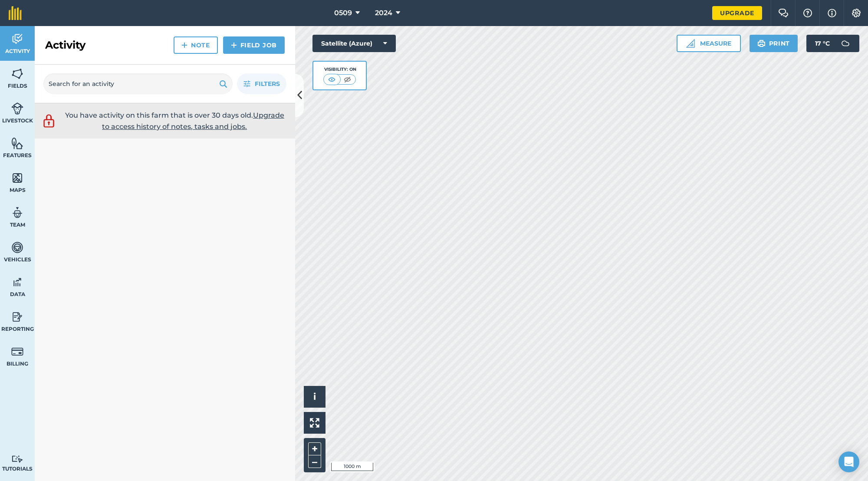 This screenshot has height=481, width=868. What do you see at coordinates (774, 44) in the screenshot?
I see `button: Print` at bounding box center [774, 44].